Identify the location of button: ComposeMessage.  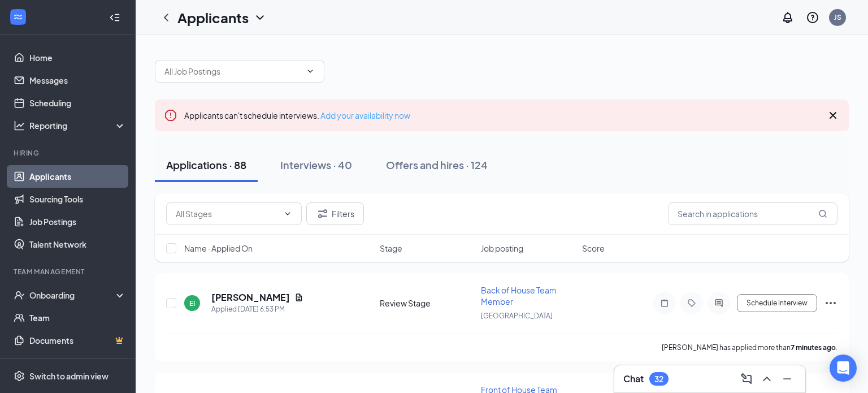
(747, 379).